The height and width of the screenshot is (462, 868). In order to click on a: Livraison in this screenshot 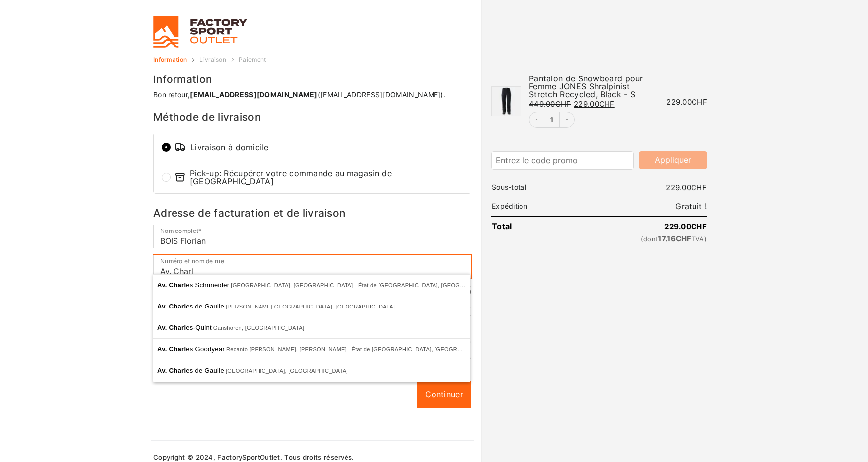, I will do `click(213, 60)`.